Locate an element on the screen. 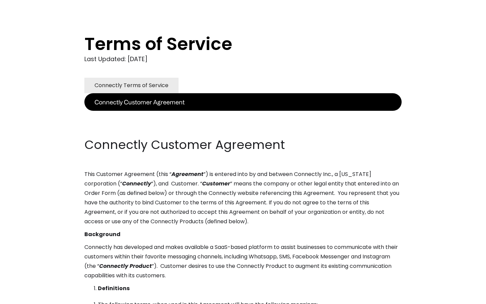 Image resolution: width=486 pixels, height=304 pixels. div: Connectly Terms of Service is located at coordinates (131, 85).